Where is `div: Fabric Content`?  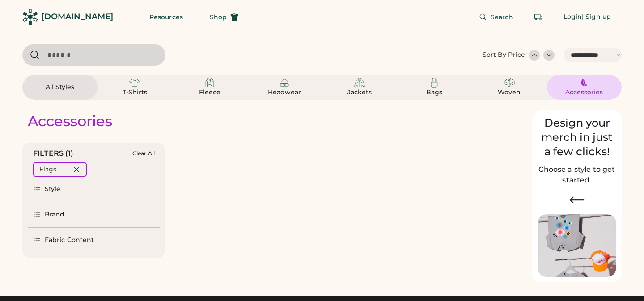
div: Fabric Content is located at coordinates (69, 240).